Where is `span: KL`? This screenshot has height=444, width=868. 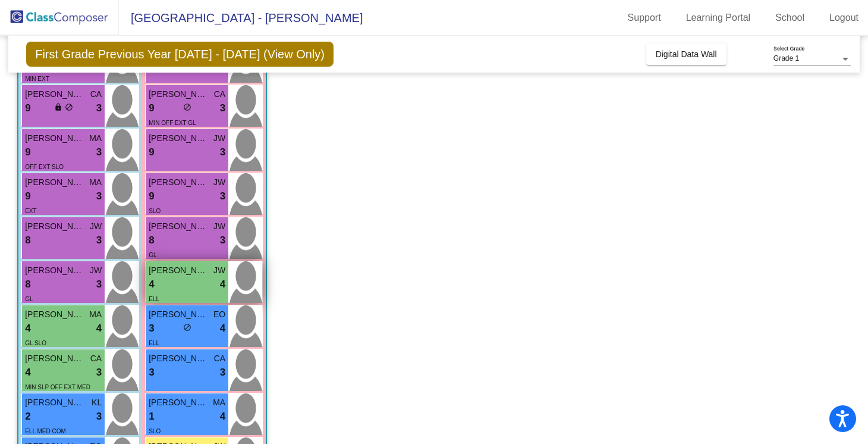
span: KL is located at coordinates (97, 402).